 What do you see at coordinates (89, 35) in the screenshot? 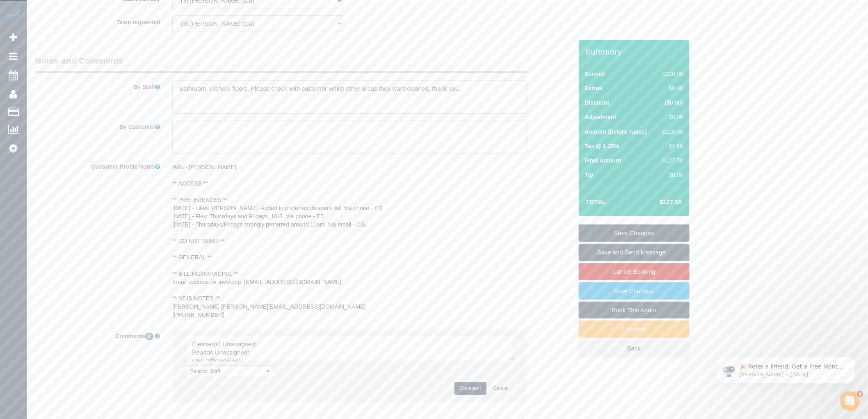
I see `p: Message from Ellie, sent 4d ago` at bounding box center [89, 35].